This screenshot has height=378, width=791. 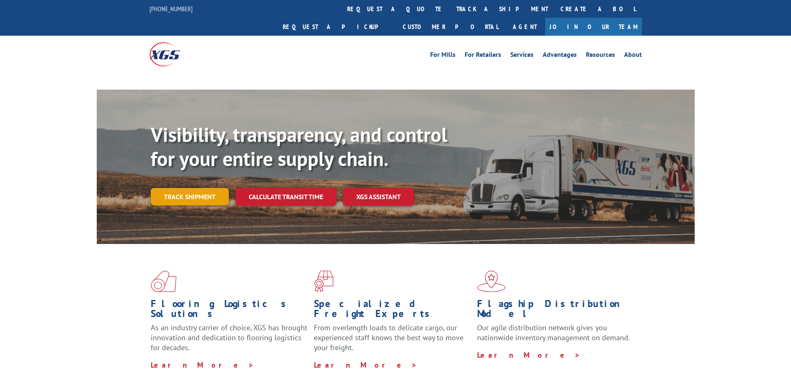 I want to click on img: xgs-icon-total-supply-chain-intelligence-red, so click(x=164, y=282).